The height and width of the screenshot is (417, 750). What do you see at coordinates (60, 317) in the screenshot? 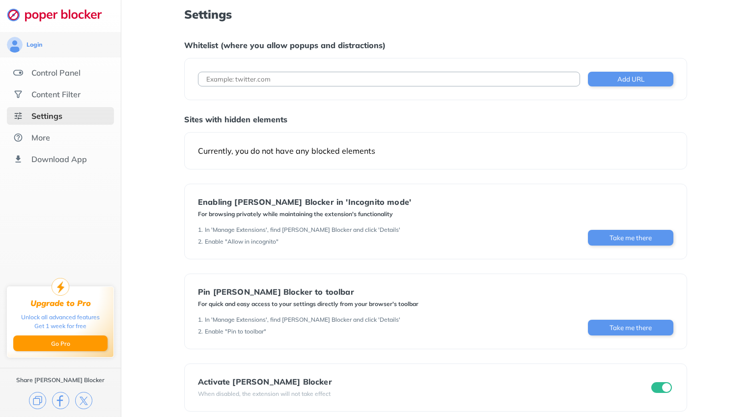
I see `div: Unlock all advanced features` at bounding box center [60, 317].